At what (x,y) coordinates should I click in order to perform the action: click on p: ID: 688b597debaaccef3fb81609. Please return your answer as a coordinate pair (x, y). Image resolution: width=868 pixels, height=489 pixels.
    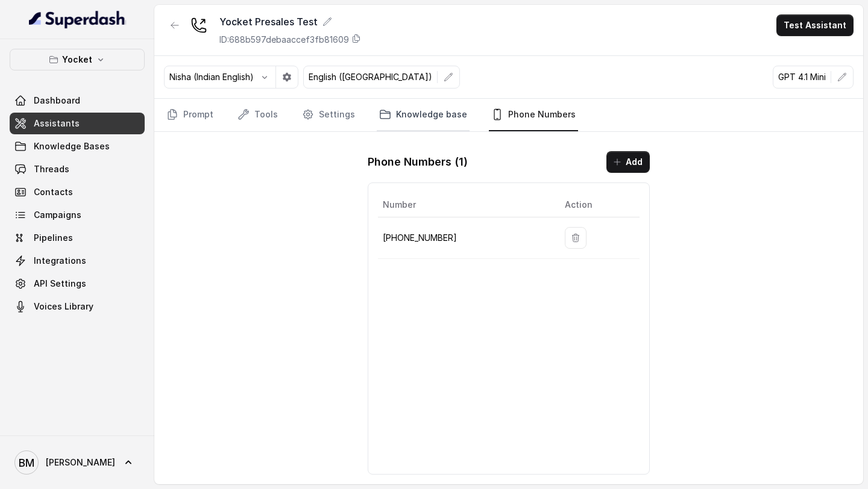
    Looking at the image, I should click on (284, 39).